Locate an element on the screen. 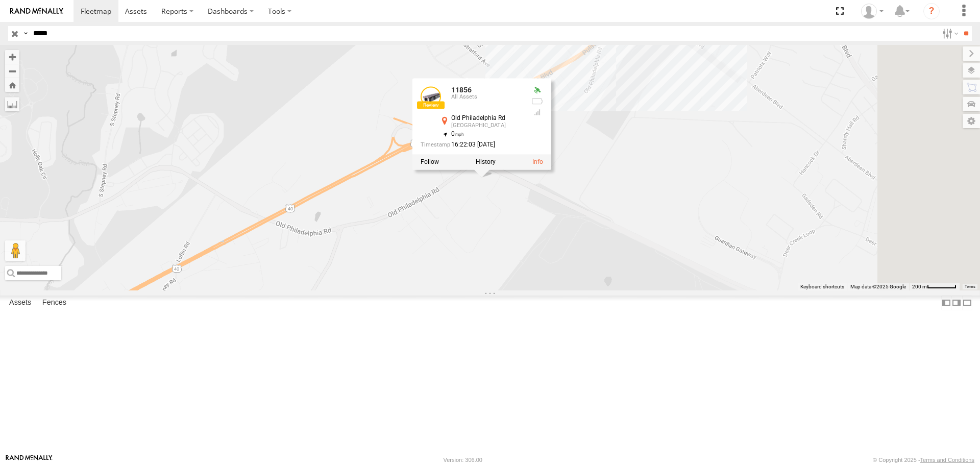  label: Fences is located at coordinates (54, 303).